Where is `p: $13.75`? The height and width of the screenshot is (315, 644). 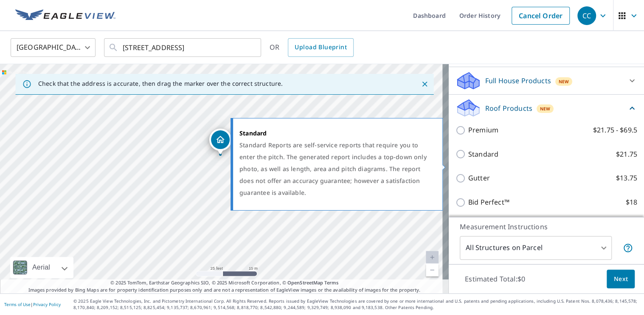
p: $13.75 is located at coordinates (627, 178).